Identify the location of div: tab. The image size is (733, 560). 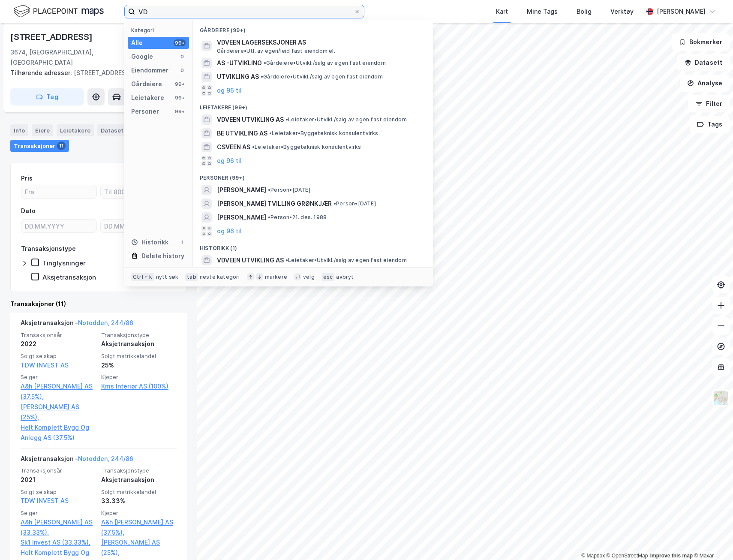
(191, 277).